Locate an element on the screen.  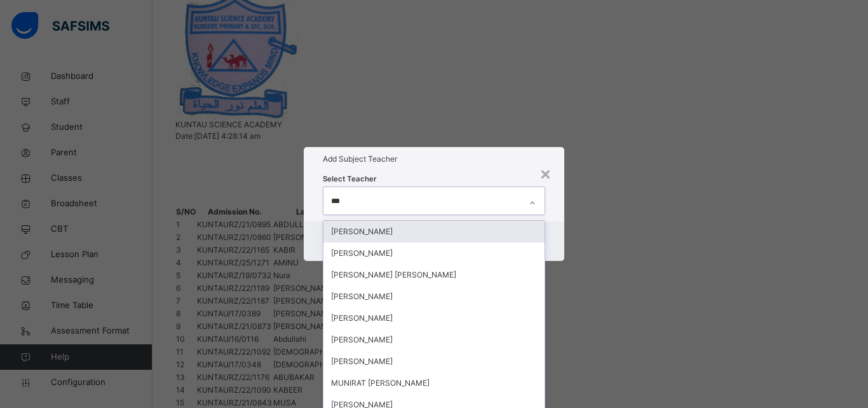
h1: Add Subject Teacher is located at coordinates (434, 159).